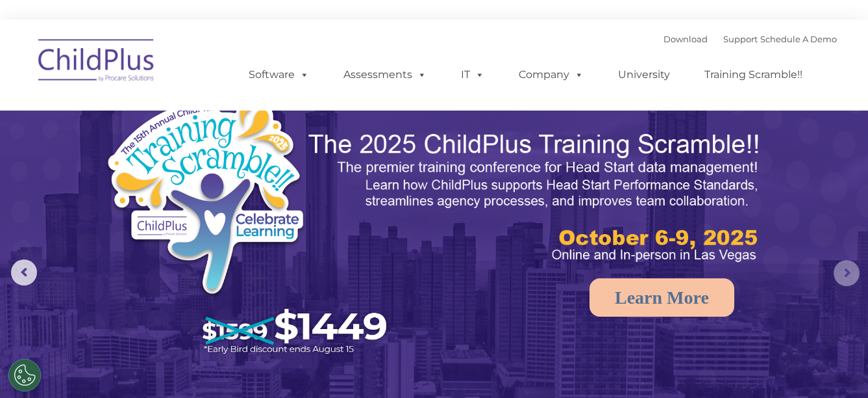 This screenshot has width=868, height=398. Describe the element at coordinates (799, 39) in the screenshot. I see `a: Schedule A Demo` at that location.